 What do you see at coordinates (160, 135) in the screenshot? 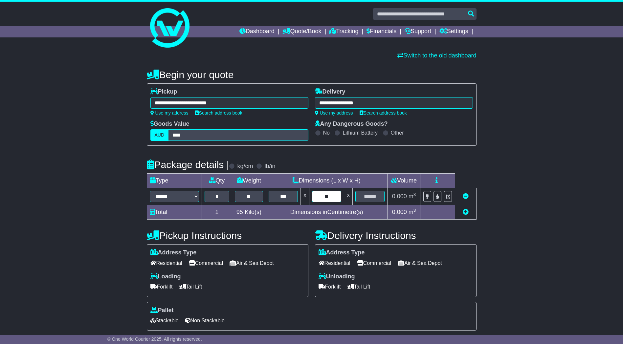
I see `label: AUD` at bounding box center [160, 135].